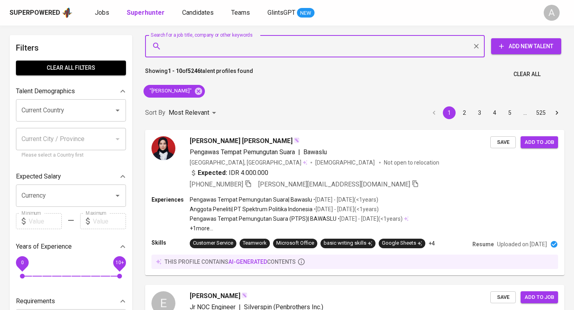 This screenshot has height=310, width=574. What do you see at coordinates (71, 68) in the screenshot?
I see `span: Clear All filters` at bounding box center [71, 68].